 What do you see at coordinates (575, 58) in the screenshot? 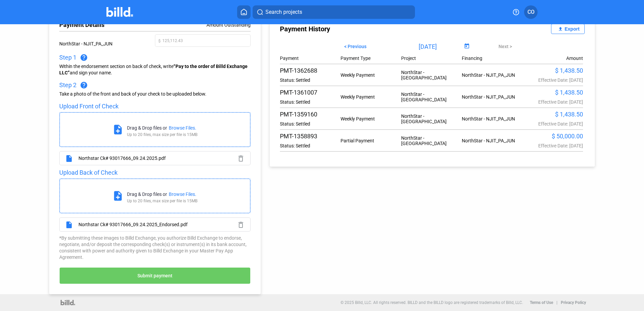
I see `div: Amount` at bounding box center [575, 58].